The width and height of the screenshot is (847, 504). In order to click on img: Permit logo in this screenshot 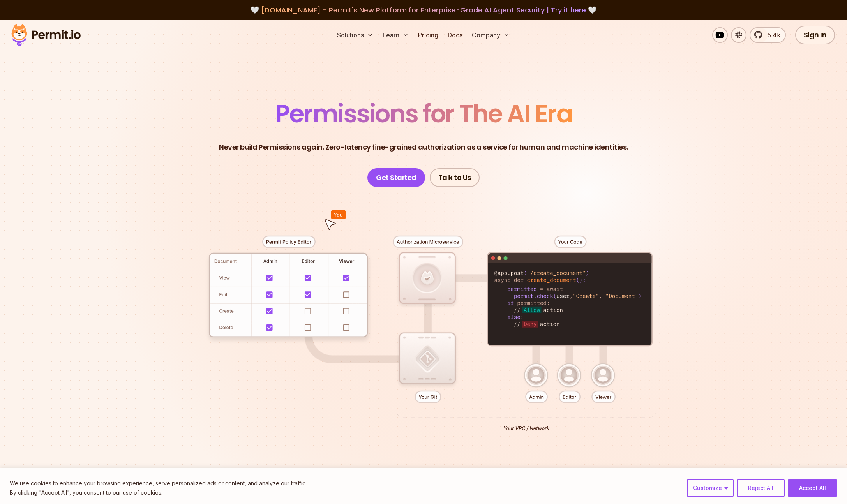, I will do `click(46, 35)`.